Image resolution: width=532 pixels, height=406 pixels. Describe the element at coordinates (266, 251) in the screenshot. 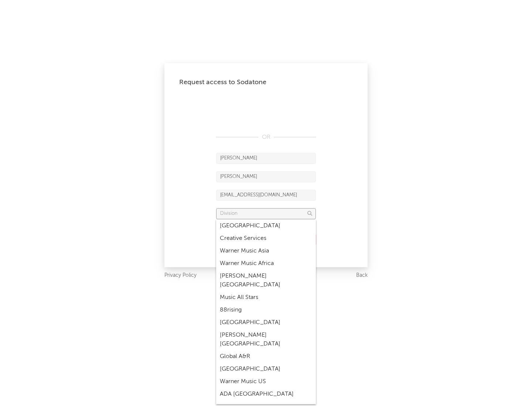

I see `div: Warner Music Asia` at that location.